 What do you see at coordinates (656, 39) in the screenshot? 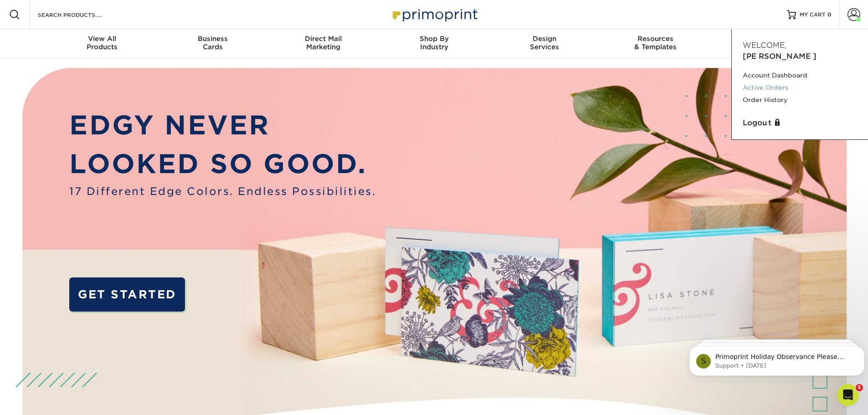
I see `span: Resources` at bounding box center [656, 39].